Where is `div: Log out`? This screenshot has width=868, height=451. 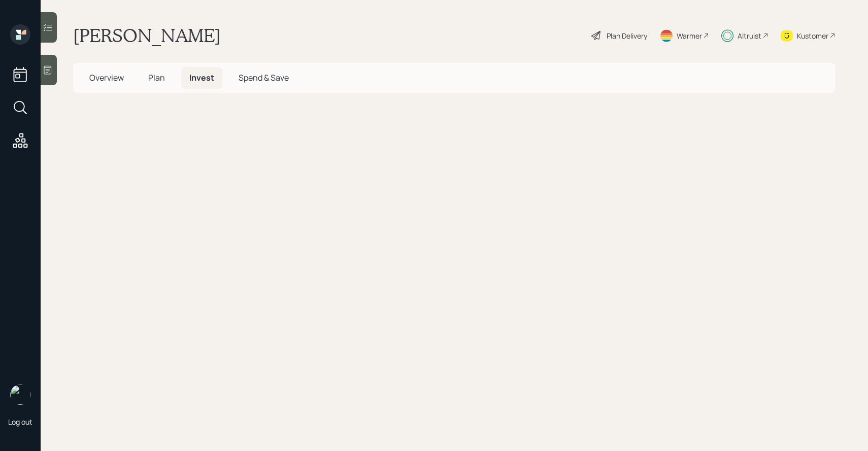
div: Log out is located at coordinates (20, 422).